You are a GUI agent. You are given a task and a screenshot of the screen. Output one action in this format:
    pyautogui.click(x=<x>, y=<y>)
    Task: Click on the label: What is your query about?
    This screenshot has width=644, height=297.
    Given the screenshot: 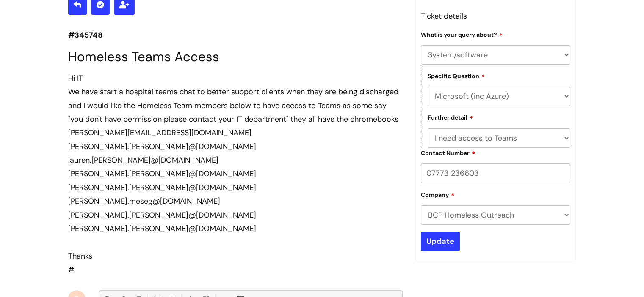 What is the action you would take?
    pyautogui.click(x=461, y=35)
    